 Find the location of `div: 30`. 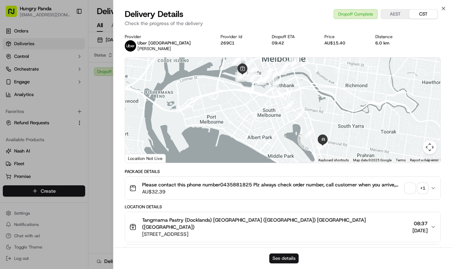

div: 30 is located at coordinates (319, 140).